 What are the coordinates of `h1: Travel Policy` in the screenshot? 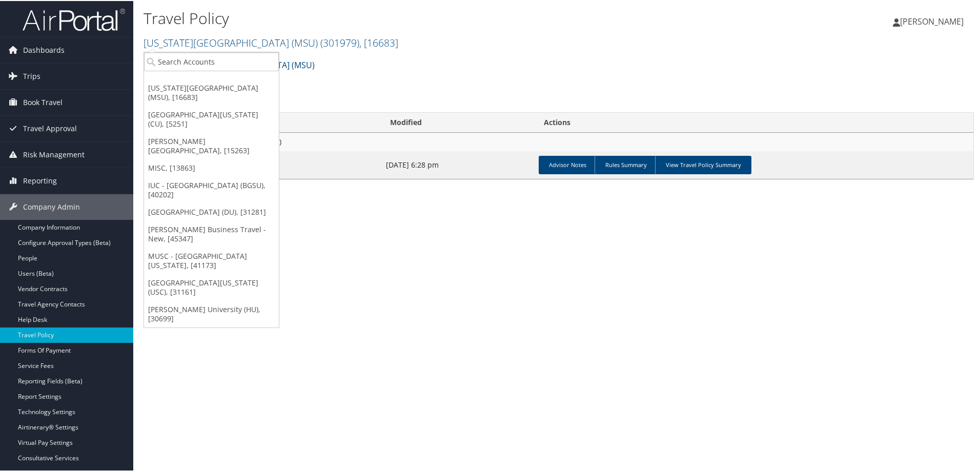 It's located at (420, 18).